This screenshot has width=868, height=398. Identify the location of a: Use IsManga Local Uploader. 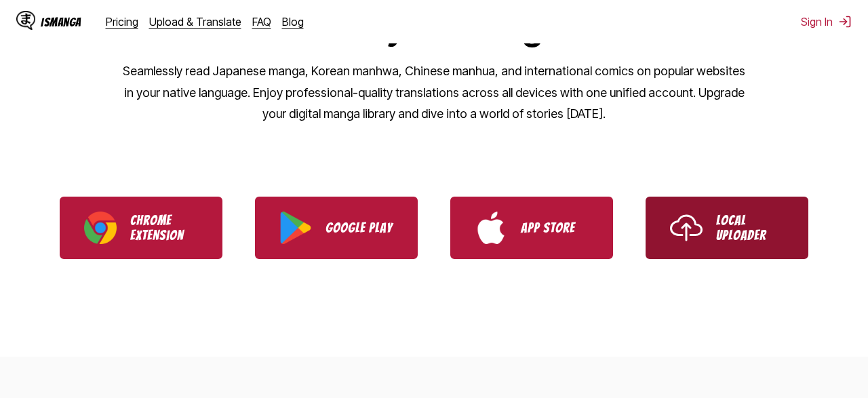
(727, 228).